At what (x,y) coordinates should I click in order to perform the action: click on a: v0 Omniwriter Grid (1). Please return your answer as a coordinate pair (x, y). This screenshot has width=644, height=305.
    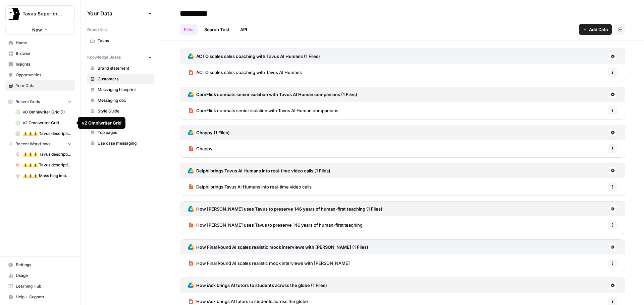
    Looking at the image, I should click on (44, 112).